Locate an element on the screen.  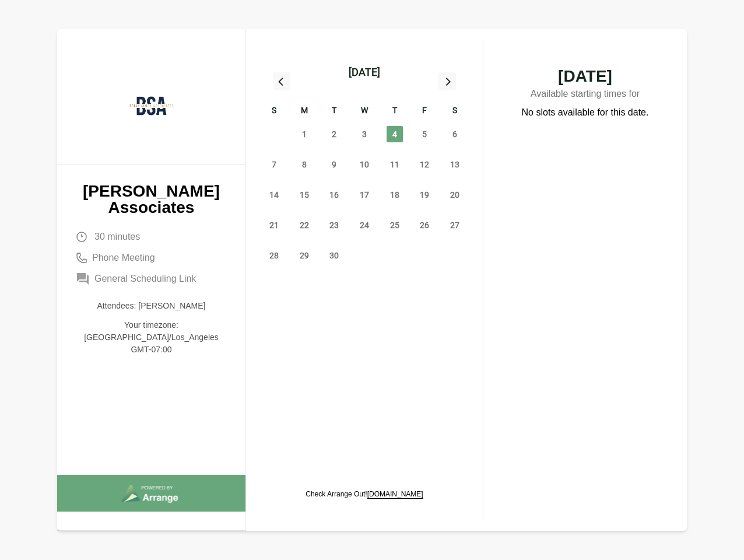
span: Thursday, September 18, 2025 is located at coordinates (395, 195).